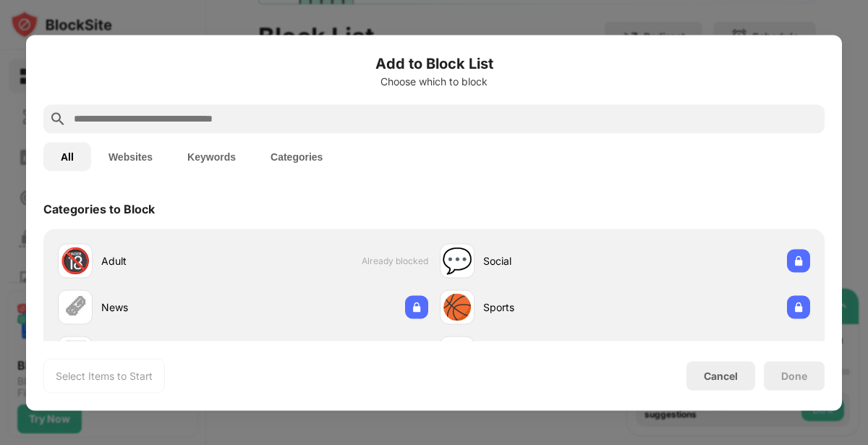 Image resolution: width=868 pixels, height=445 pixels. I want to click on div: Select Items to Start, so click(104, 376).